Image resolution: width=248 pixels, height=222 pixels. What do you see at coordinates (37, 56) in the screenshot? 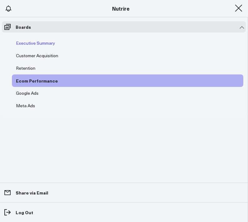
I see `div: Customer Acquisition` at bounding box center [37, 56].